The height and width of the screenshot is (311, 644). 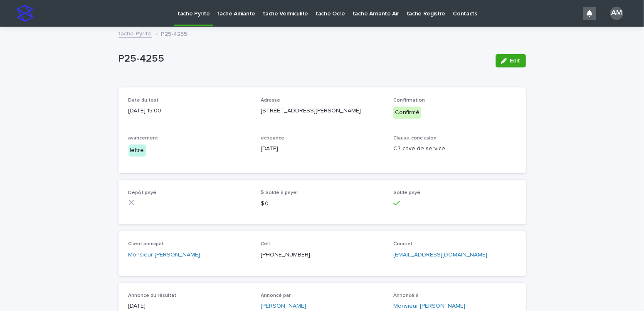 I want to click on span: Annoncé à, so click(x=406, y=295).